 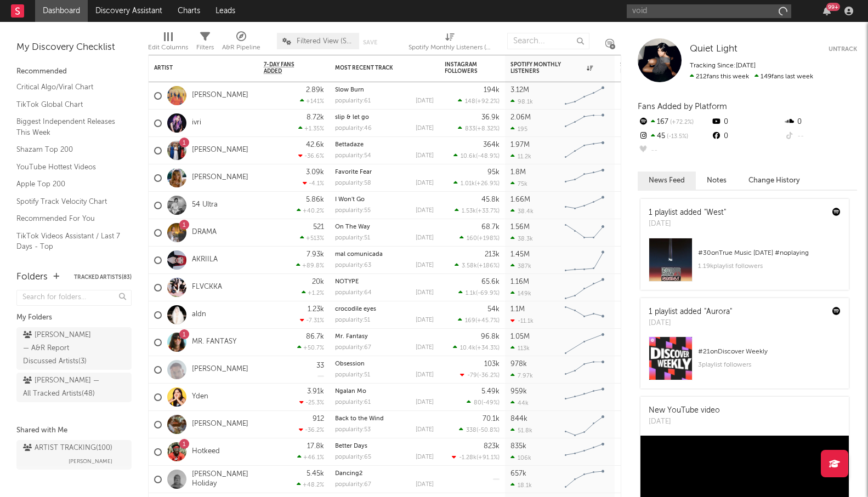 What do you see at coordinates (747, 137) in the screenshot?
I see `div: 0` at bounding box center [747, 137].